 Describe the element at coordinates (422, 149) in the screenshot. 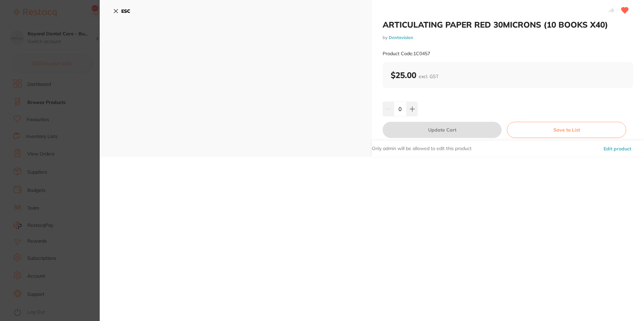

I see `p: Only admin will be allowed to edit this product` at that location.